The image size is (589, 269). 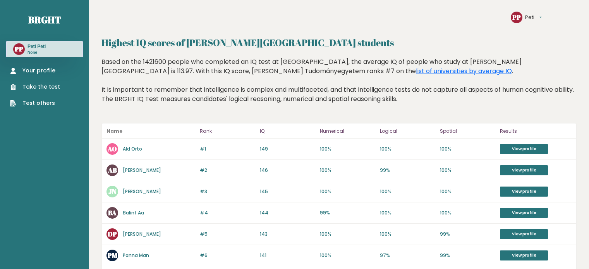 I want to click on text: PM, so click(x=112, y=255).